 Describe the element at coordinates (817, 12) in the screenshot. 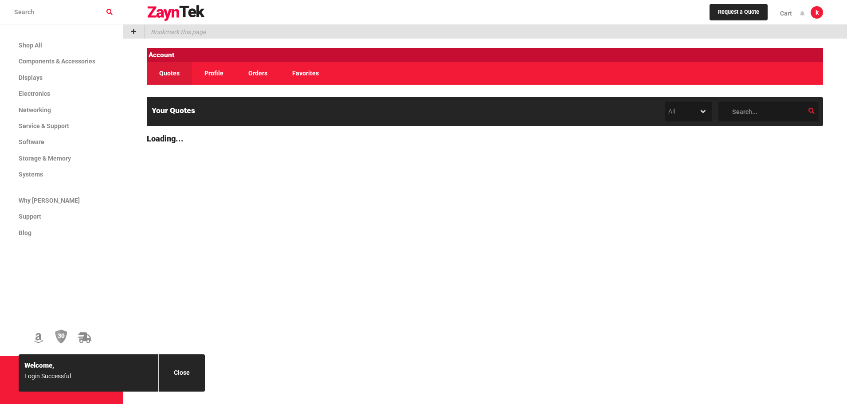

I see `span: k` at that location.